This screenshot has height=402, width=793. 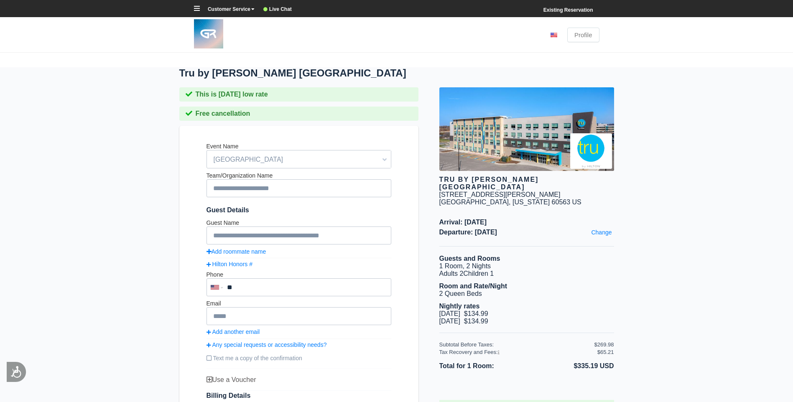 What do you see at coordinates (561, 202) in the screenshot?
I see `span: 60563` at bounding box center [561, 202].